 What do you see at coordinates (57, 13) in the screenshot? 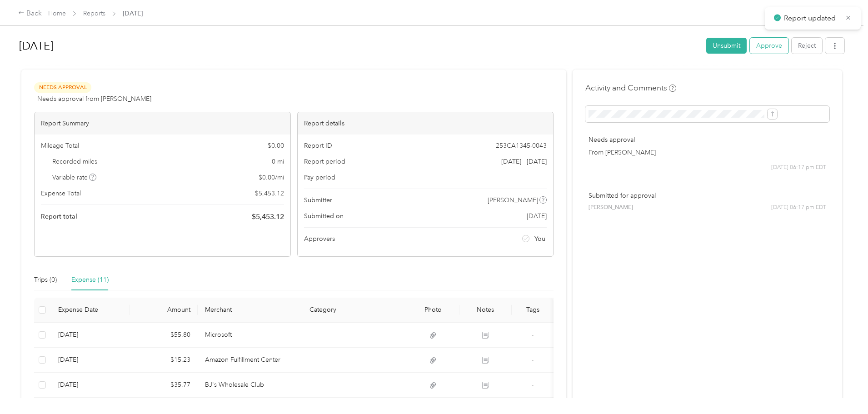
I see `a: Home` at bounding box center [57, 13].